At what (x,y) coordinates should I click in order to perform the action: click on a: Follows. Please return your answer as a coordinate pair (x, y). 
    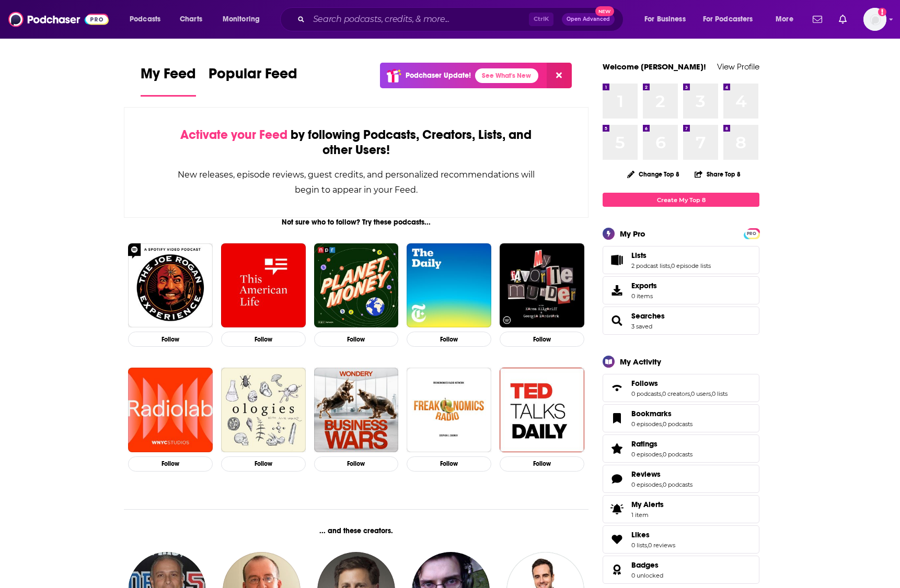
    Looking at the image, I should click on (680, 383).